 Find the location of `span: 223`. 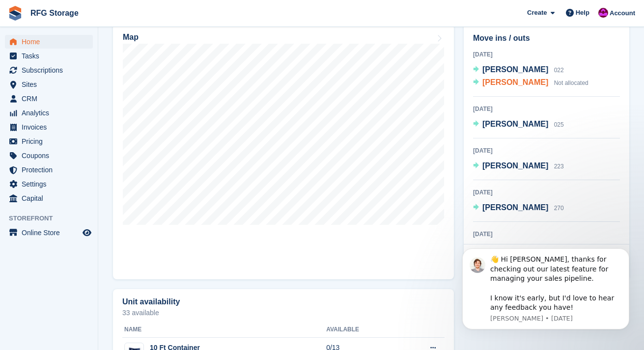

span: 223 is located at coordinates (559, 167).